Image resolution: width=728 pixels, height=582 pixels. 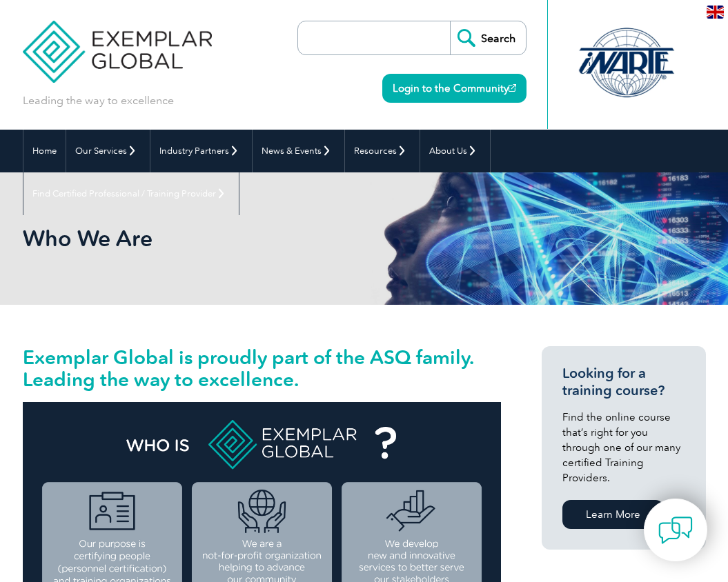 I want to click on a: Our Services, so click(x=108, y=151).